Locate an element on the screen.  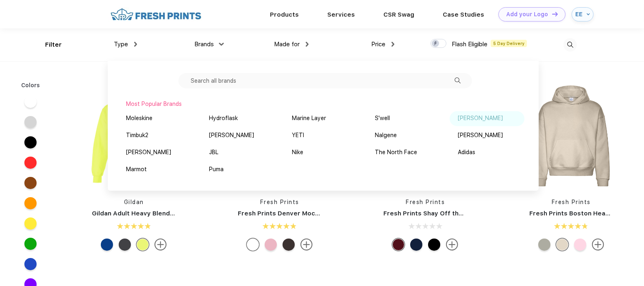
div: Burgundy is located at coordinates (398, 245).